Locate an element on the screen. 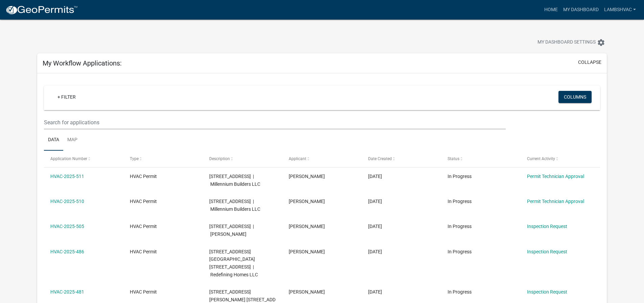 This screenshot has width=644, height=303. button: My Dashboard Settingssettings is located at coordinates (571, 42).